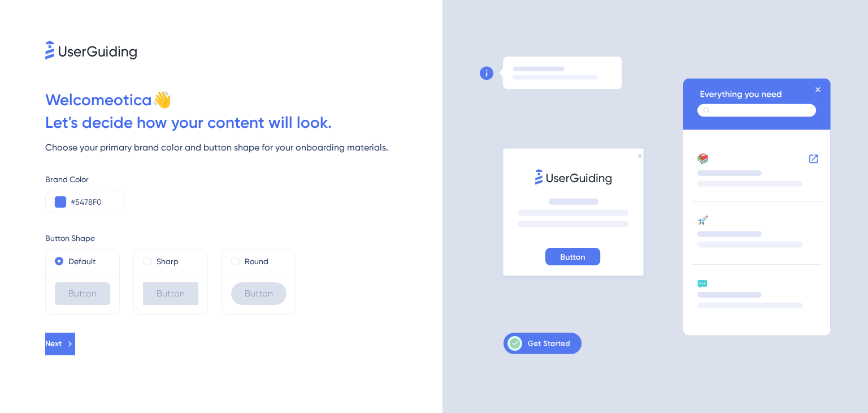 Image resolution: width=868 pixels, height=413 pixels. Describe the element at coordinates (82, 262) in the screenshot. I see `label: Default` at that location.